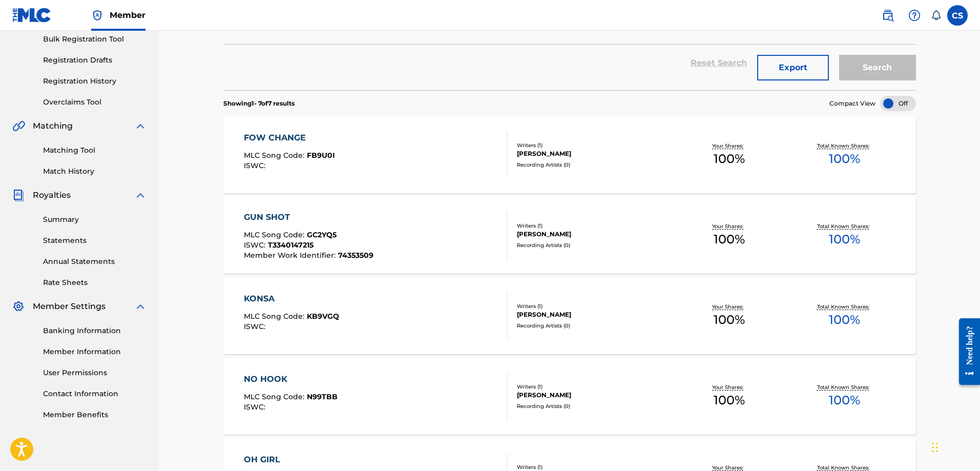 This screenshot has width=980, height=471. Describe the element at coordinates (95, 414) in the screenshot. I see `a: Member Benefits` at that location.